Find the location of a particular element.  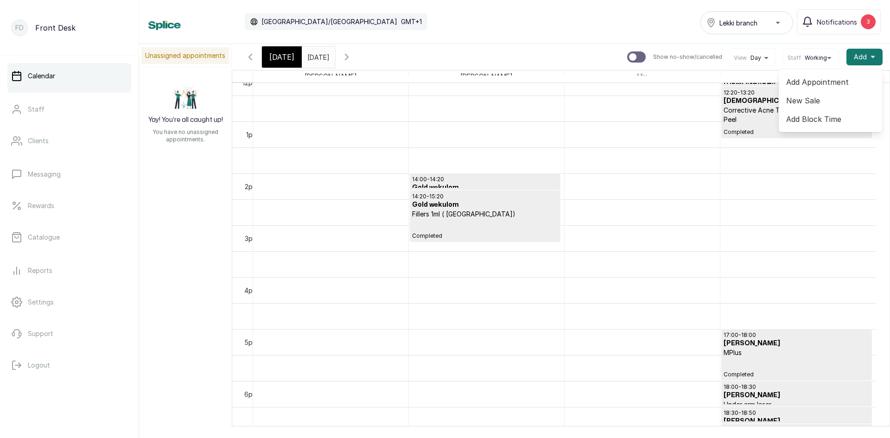

p: 14:20 - 15:20 is located at coordinates (485, 196).